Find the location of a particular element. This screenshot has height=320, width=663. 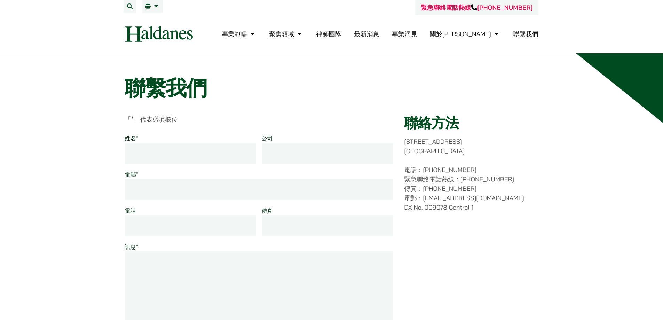

img: Logo of Haldanes is located at coordinates (159, 34).